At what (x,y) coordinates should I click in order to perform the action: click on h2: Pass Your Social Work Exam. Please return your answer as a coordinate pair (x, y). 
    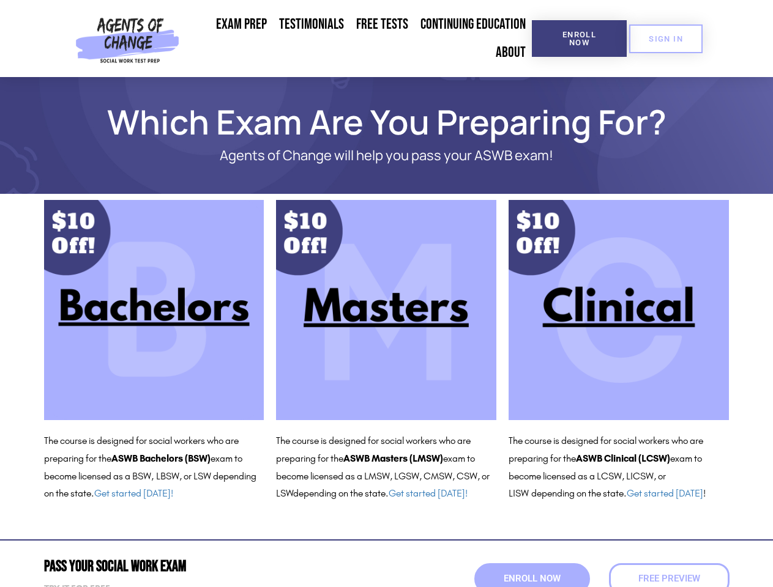
    Looking at the image, I should click on (212, 567).